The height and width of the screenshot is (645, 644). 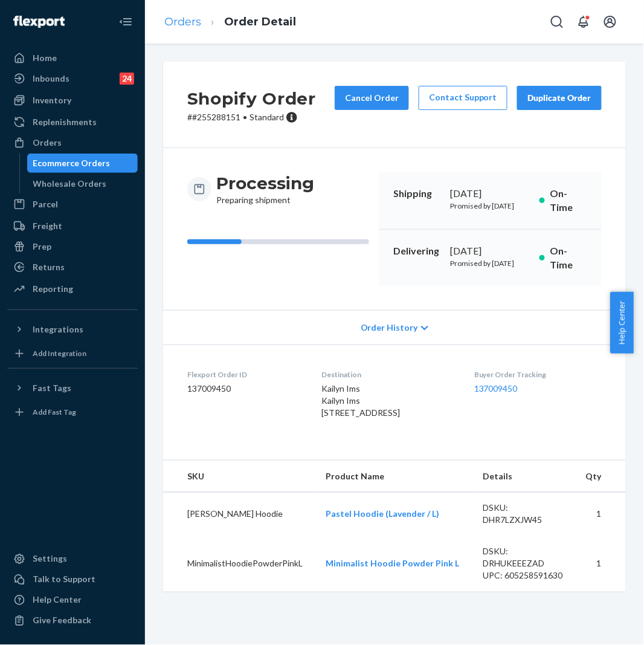 I want to click on a: Inventory, so click(x=72, y=100).